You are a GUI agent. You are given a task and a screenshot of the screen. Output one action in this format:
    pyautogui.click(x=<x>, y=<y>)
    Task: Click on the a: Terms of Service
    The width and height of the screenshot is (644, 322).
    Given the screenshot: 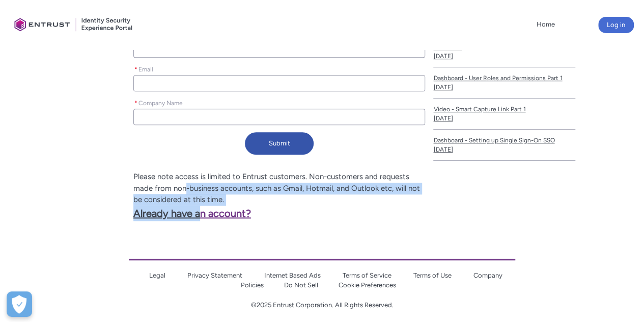 What is the action you would take?
    pyautogui.click(x=367, y=275)
    